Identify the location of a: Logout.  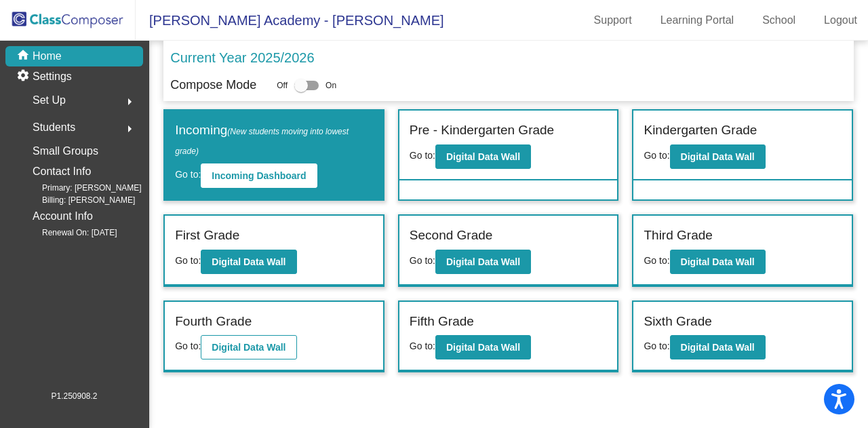
(840, 21).